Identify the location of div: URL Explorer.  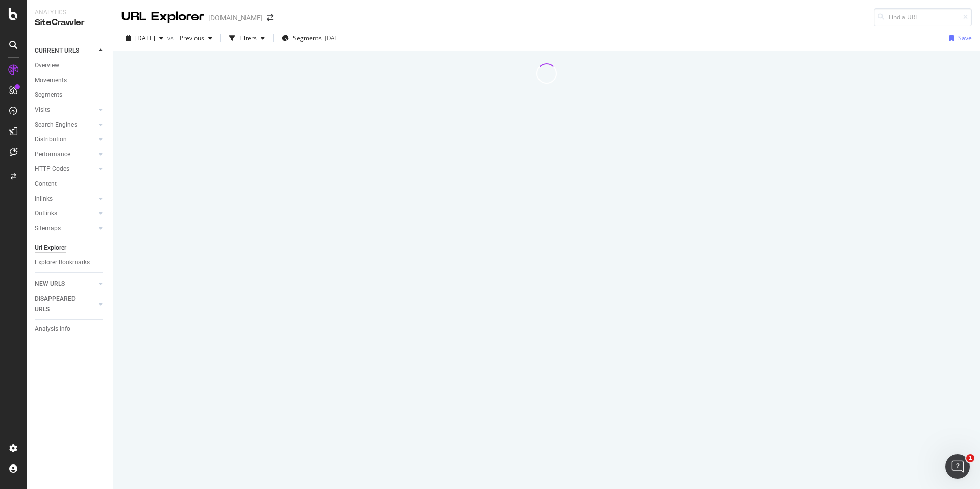
(163, 17).